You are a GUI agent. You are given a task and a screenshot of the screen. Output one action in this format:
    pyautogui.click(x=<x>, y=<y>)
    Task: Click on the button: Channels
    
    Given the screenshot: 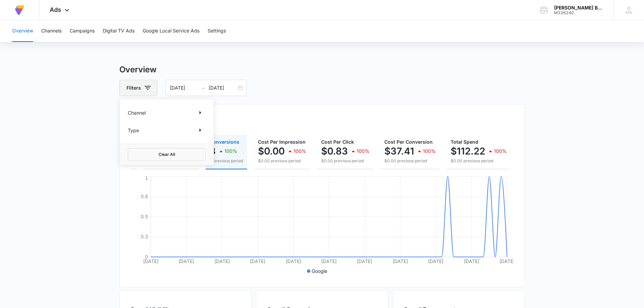 What is the action you would take?
    pyautogui.click(x=51, y=31)
    